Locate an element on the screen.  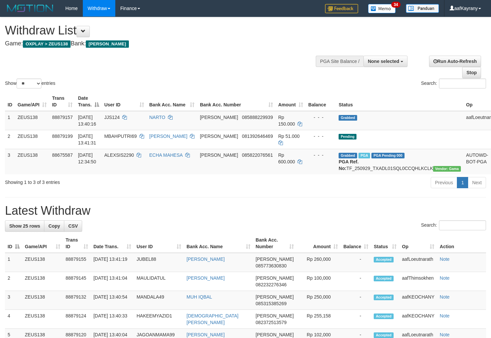
button: None selected is located at coordinates (386, 61).